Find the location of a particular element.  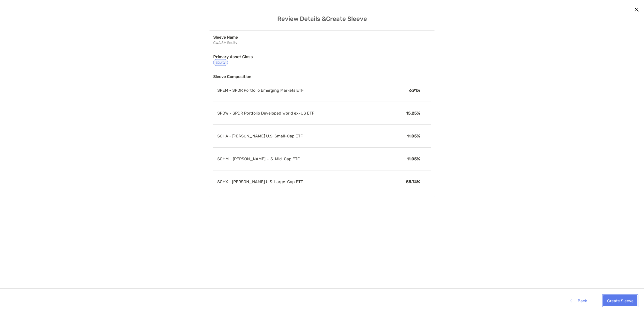

p: Equity is located at coordinates (220, 62).